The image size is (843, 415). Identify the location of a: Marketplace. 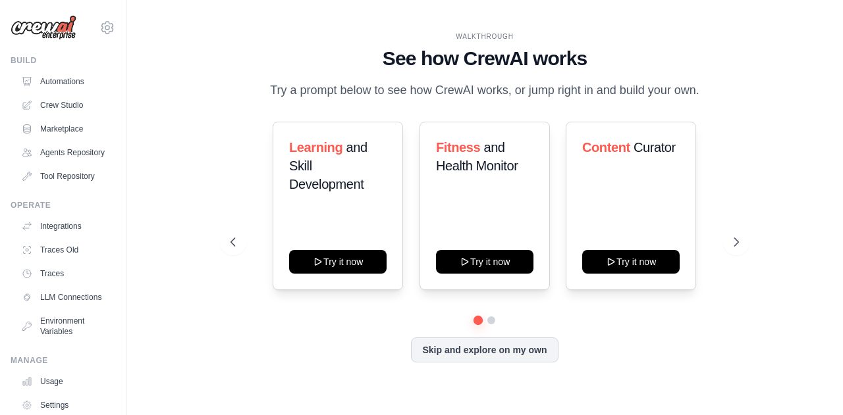
(65, 129).